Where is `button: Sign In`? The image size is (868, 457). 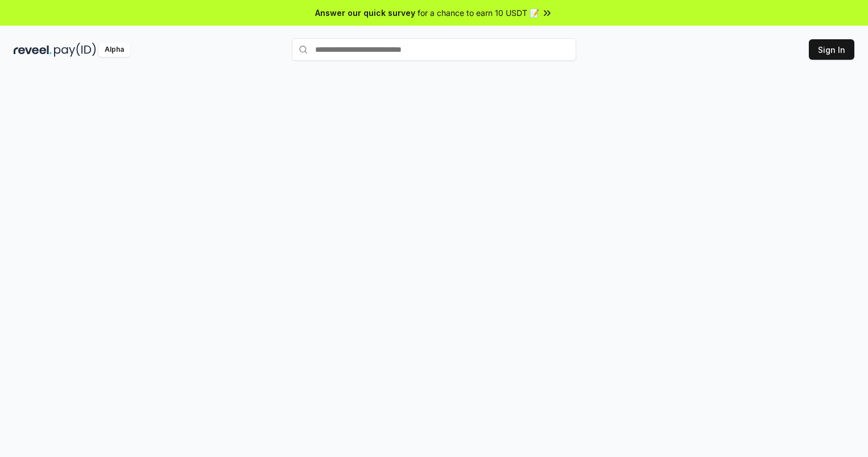
button: Sign In is located at coordinates (832, 49).